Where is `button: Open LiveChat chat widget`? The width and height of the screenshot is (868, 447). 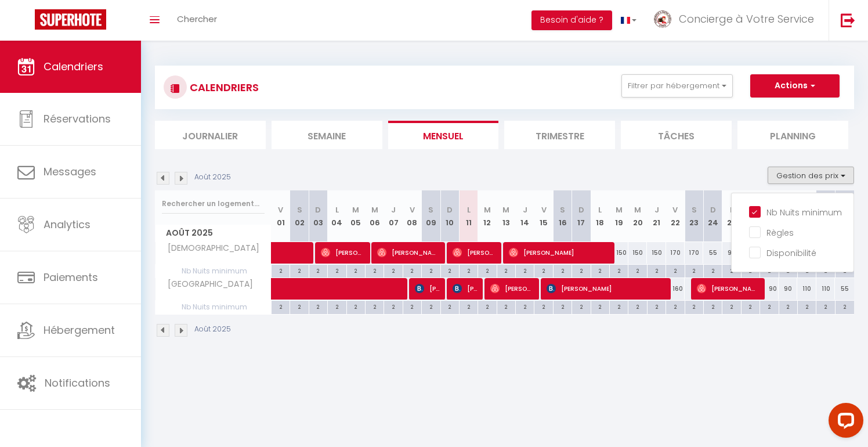 button: Open LiveChat chat widget is located at coordinates (27, 22).